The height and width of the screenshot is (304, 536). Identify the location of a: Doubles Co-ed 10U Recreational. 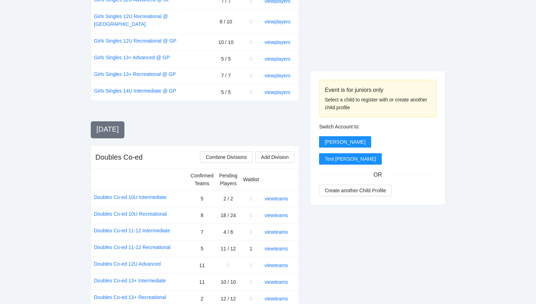
(130, 214).